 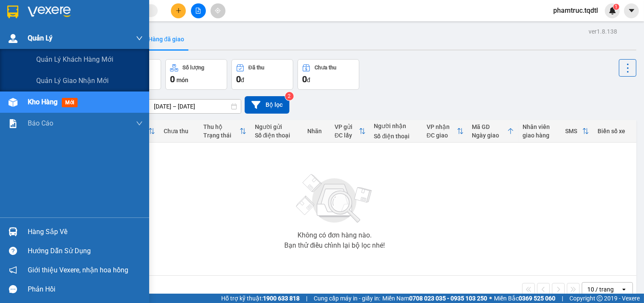 I want to click on div: ĐC lấy, so click(x=347, y=136).